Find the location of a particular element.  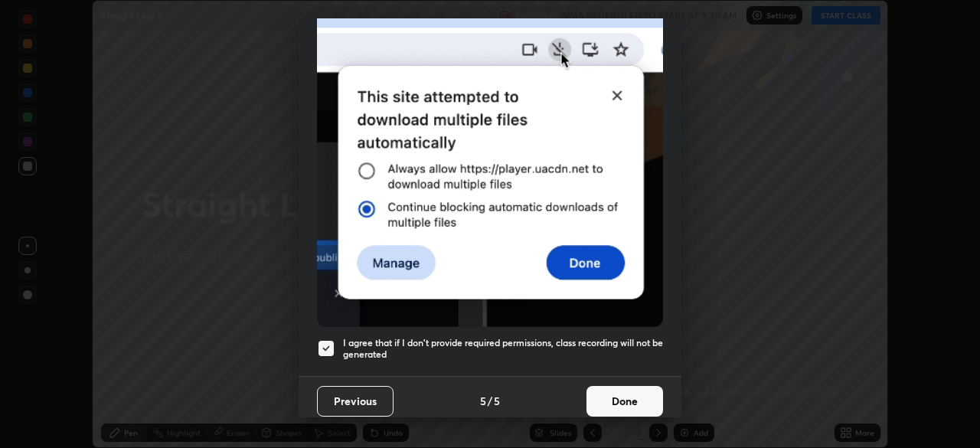

button: Previous is located at coordinates (355, 401).